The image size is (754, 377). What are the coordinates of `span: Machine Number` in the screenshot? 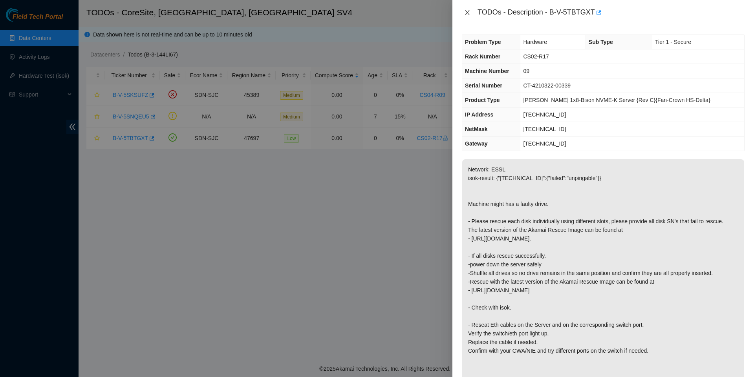 It's located at (487, 71).